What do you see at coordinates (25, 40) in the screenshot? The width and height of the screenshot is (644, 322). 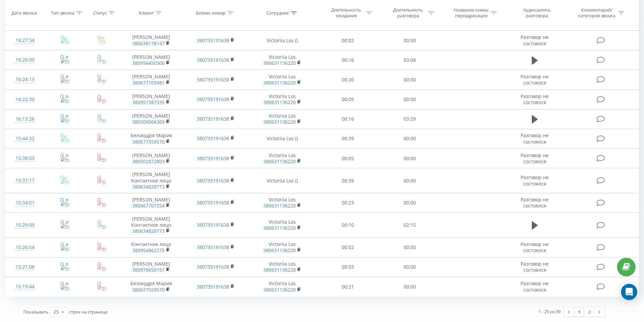 I see `div: 16:27:54` at bounding box center [25, 40].